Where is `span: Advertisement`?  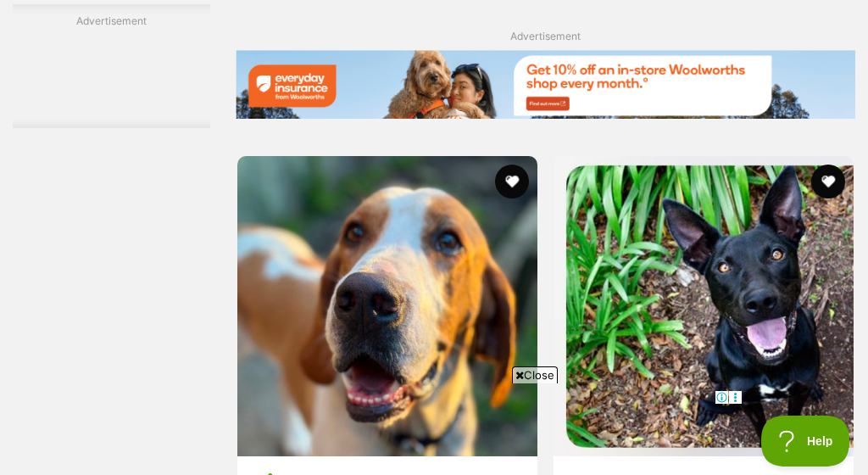 span: Advertisement is located at coordinates (544, 35).